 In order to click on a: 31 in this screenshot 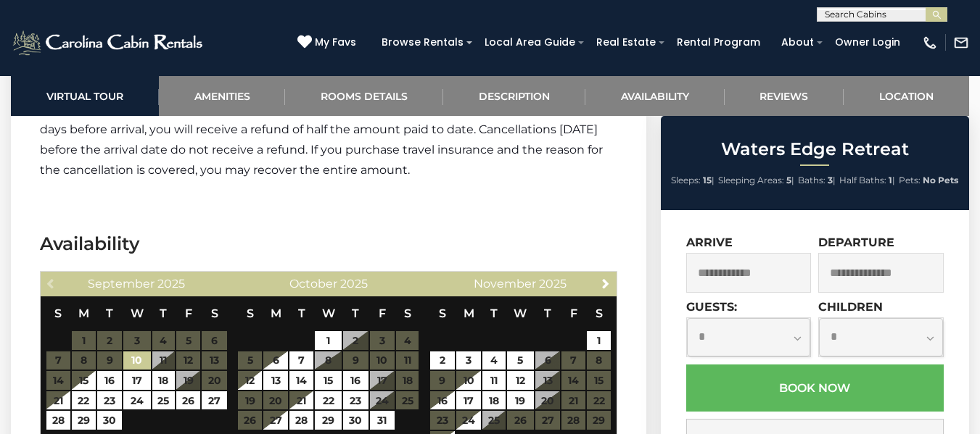, I will do `click(382, 420)`.